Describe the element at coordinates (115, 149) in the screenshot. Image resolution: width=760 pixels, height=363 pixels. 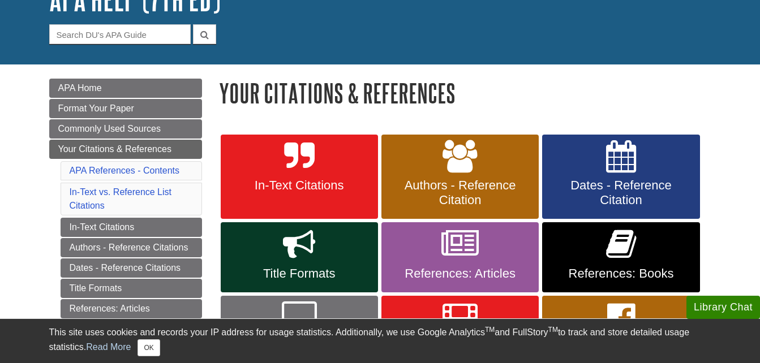
I see `span: Your Citations & References` at that location.